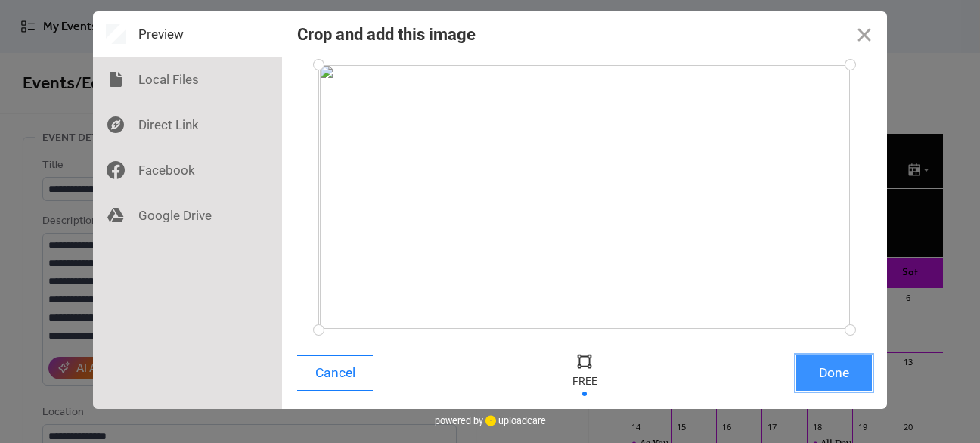 The width and height of the screenshot is (980, 443). Describe the element at coordinates (188, 170) in the screenshot. I see `div: Facebook` at that location.